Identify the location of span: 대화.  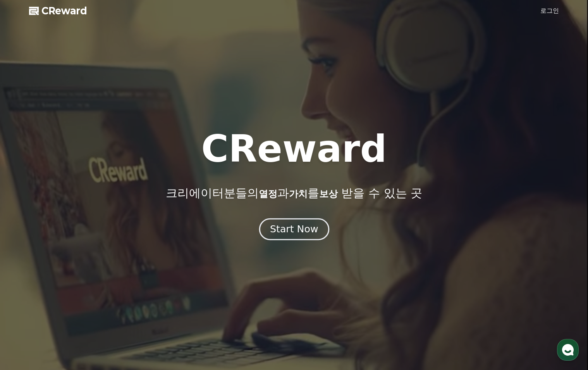
(75, 261).